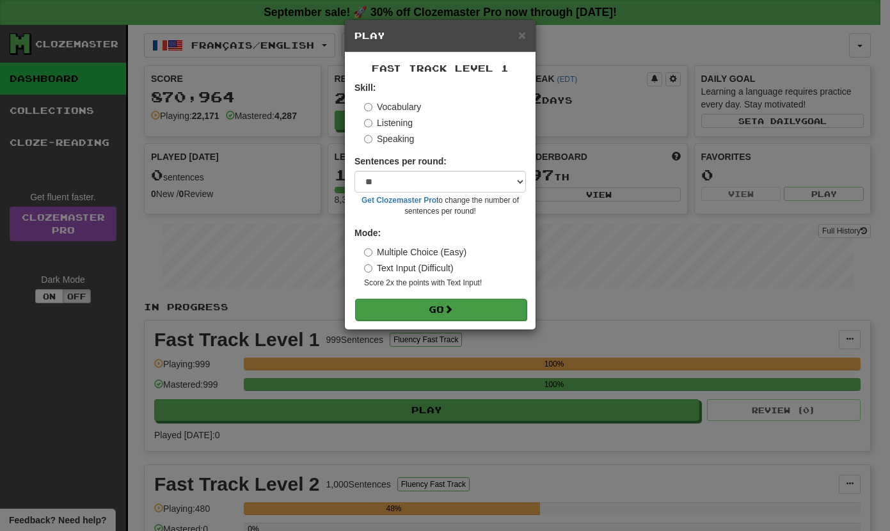 The image size is (890, 531). I want to click on label: Listening, so click(388, 123).